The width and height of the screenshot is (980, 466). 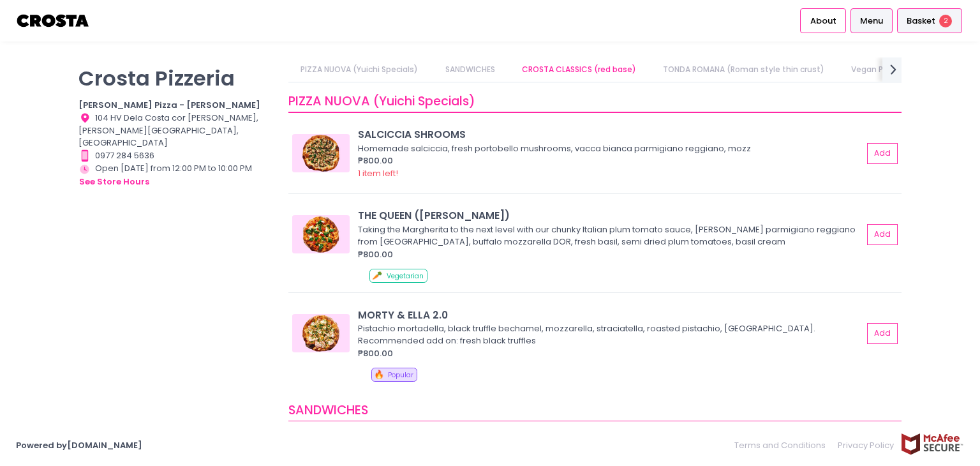 What do you see at coordinates (946, 21) in the screenshot?
I see `span: 2` at bounding box center [946, 21].